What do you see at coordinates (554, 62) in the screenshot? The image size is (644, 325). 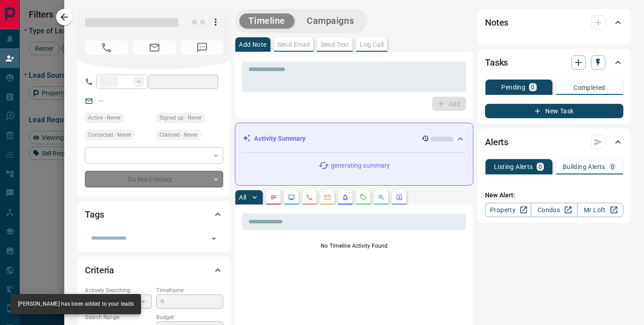 I see `div: Tasks` at bounding box center [554, 62].